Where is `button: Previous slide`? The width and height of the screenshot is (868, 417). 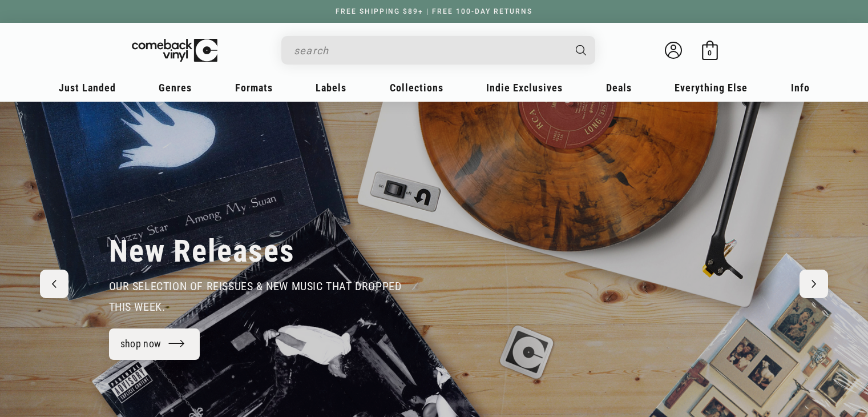
button: Previous slide is located at coordinates (54, 283).